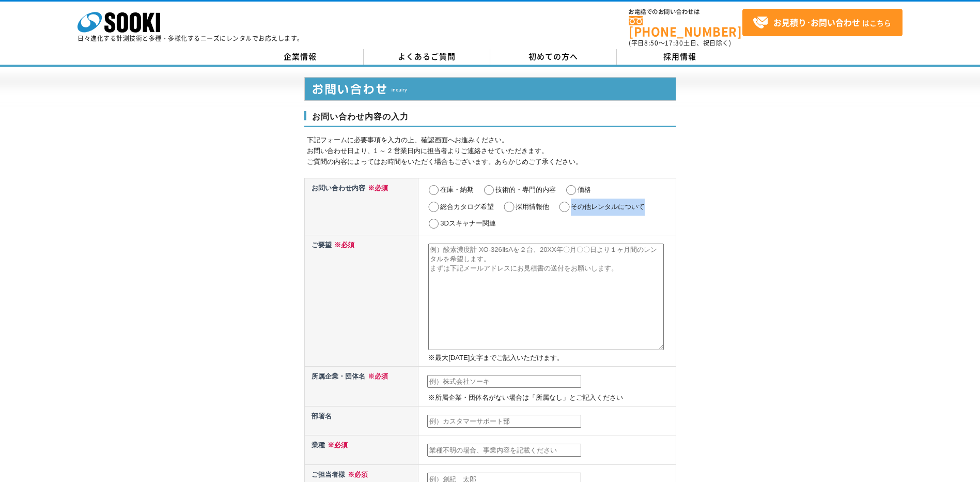  What do you see at coordinates (525, 189) in the screenshot?
I see `label: 技術的・専門的内容` at bounding box center [525, 189].